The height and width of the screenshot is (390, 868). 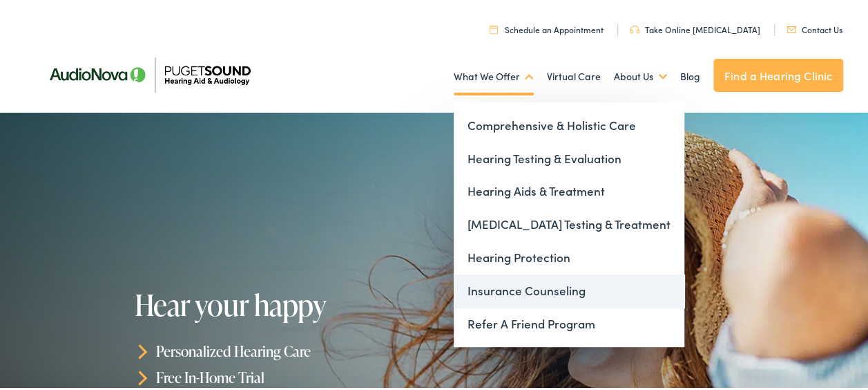 I want to click on a: Contact Us, so click(x=814, y=27).